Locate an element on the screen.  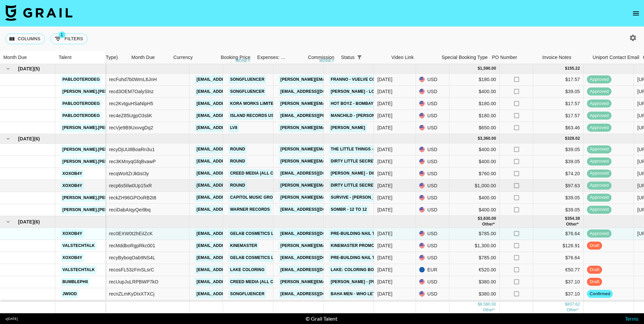
div: 155.22 is located at coordinates (574, 69).